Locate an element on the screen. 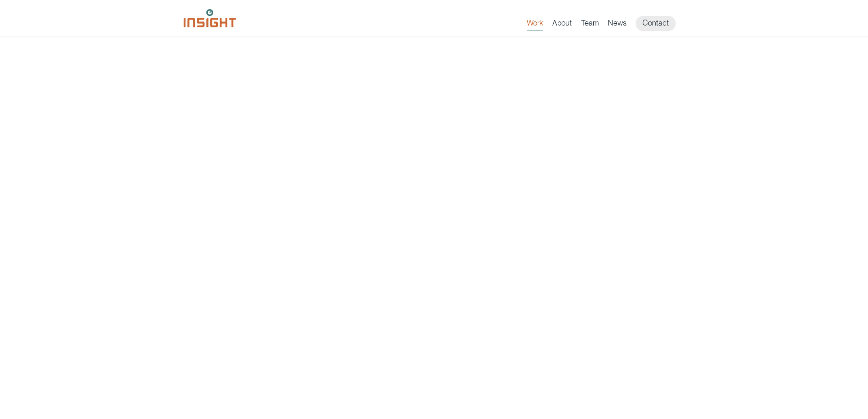  a: Team is located at coordinates (590, 25).